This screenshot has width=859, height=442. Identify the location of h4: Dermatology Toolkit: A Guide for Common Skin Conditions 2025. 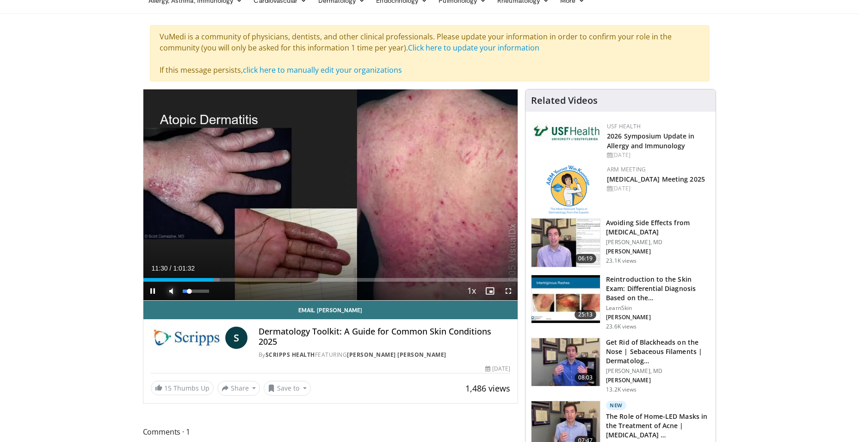
(385, 336).